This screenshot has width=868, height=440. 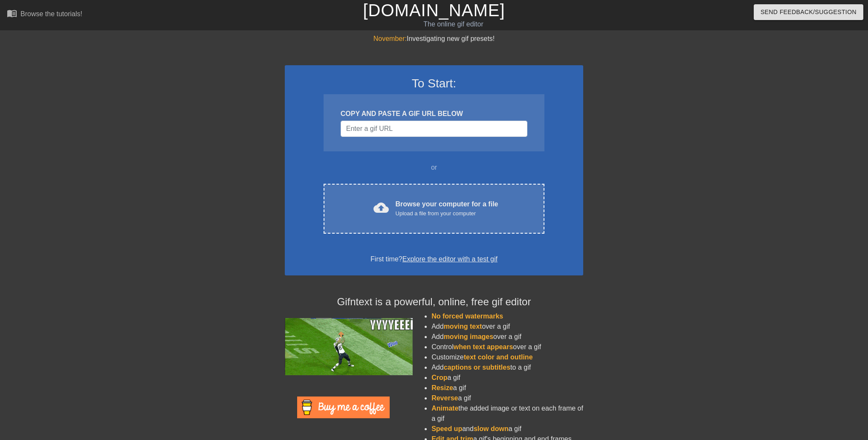 I want to click on span: menu_book, so click(x=12, y=13).